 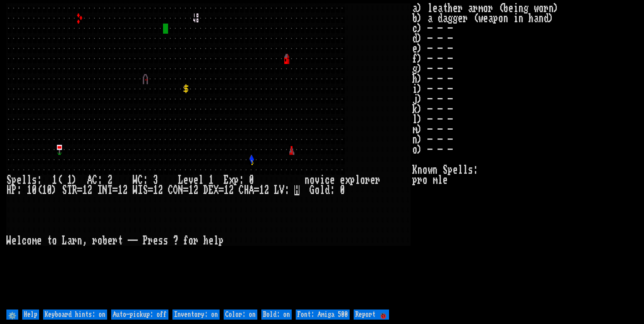 What do you see at coordinates (206, 190) in the screenshot?
I see `div: D` at bounding box center [206, 190].